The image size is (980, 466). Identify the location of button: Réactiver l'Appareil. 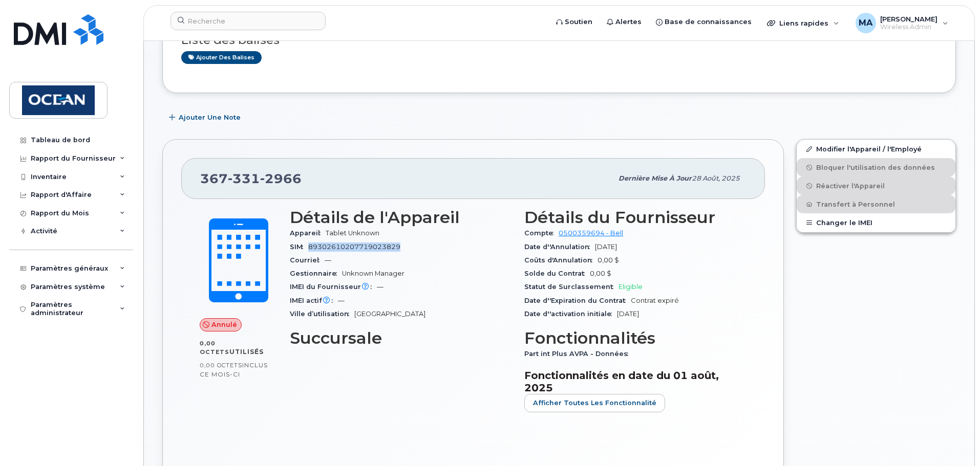
(876, 186).